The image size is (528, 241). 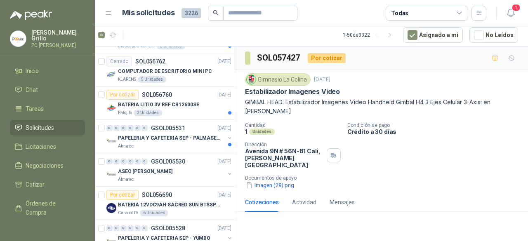 I want to click on p: Cantidad, so click(x=293, y=125).